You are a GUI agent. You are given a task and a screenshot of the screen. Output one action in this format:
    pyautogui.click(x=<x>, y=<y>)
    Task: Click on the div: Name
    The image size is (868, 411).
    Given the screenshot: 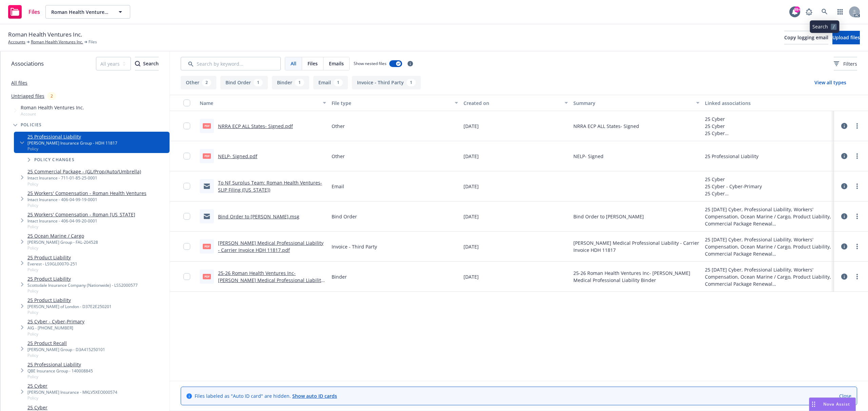 What is the action you would take?
    pyautogui.click(x=259, y=103)
    